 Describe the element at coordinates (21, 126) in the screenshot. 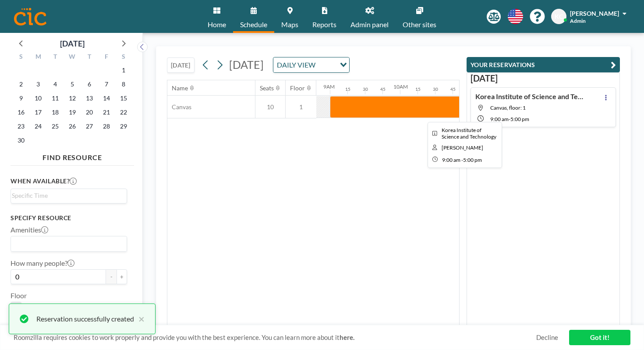

I see `span: Sunday, November 23, 2025` at that location.